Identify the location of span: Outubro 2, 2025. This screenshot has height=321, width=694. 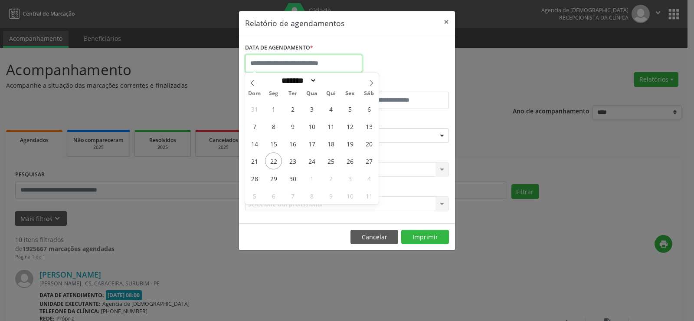
(331, 178).